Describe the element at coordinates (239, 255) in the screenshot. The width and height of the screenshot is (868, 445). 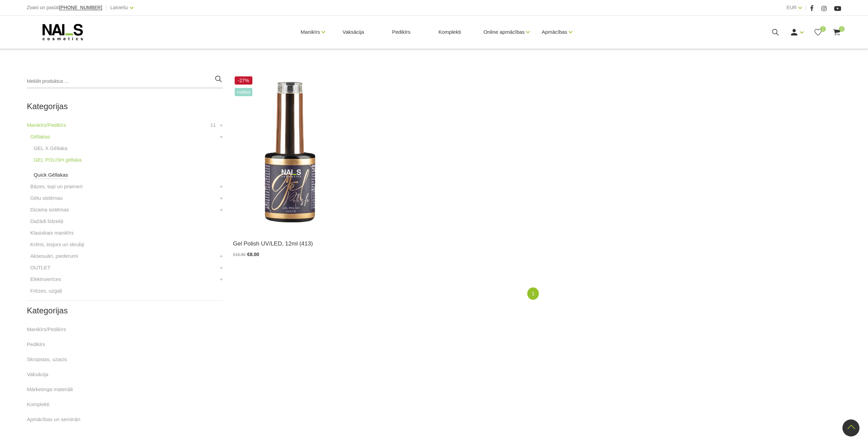
I see `span: €10.90` at that location.